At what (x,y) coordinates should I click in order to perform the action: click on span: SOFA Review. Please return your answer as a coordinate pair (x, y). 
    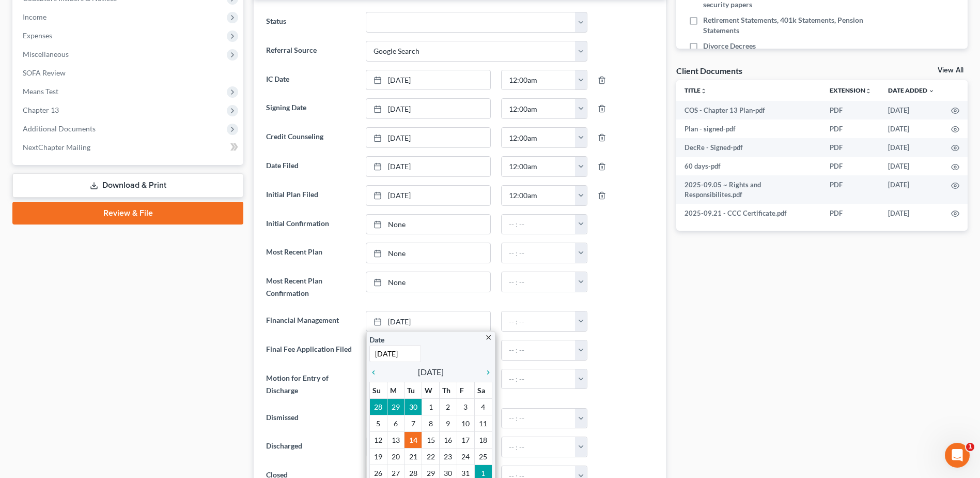
    Looking at the image, I should click on (44, 72).